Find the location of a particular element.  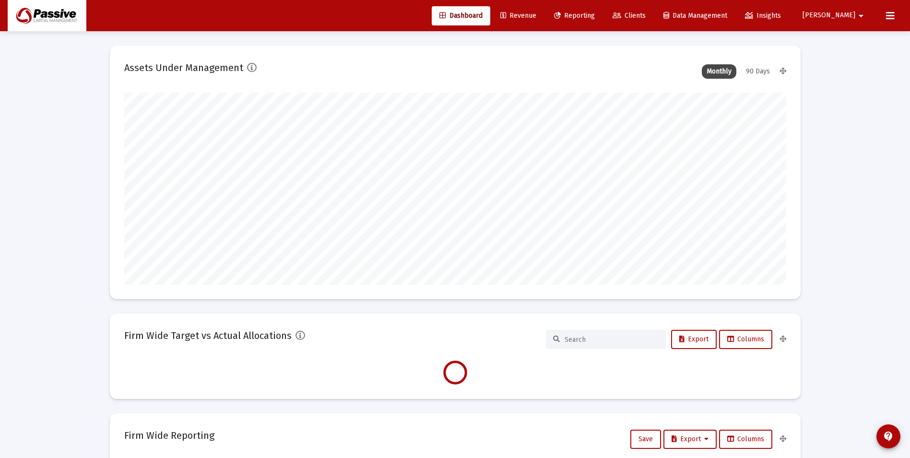

span: Save is located at coordinates (646, 439).